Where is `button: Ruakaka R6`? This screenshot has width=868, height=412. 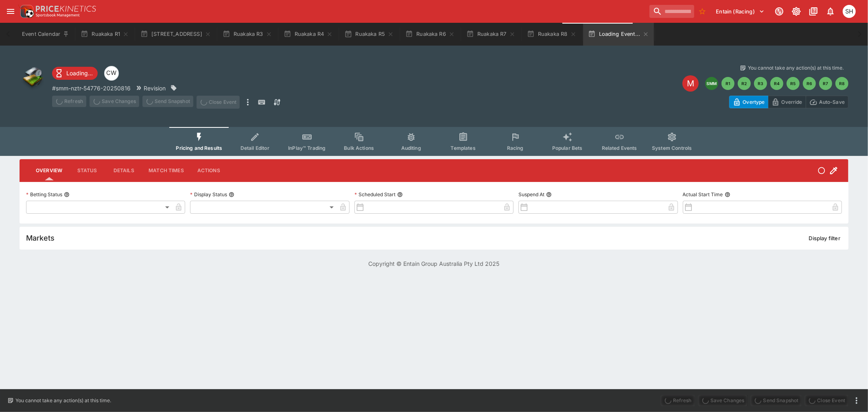
button: Ruakaka R6 is located at coordinates (431, 34).